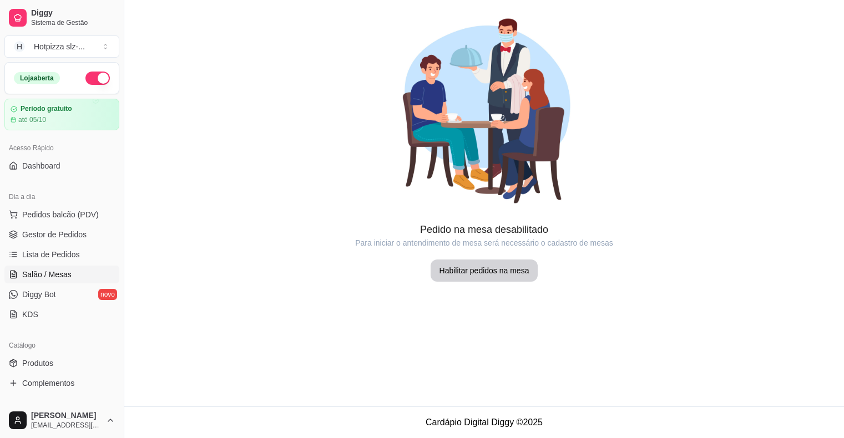  What do you see at coordinates (37, 78) in the screenshot?
I see `div: Loja aberta` at bounding box center [37, 78].